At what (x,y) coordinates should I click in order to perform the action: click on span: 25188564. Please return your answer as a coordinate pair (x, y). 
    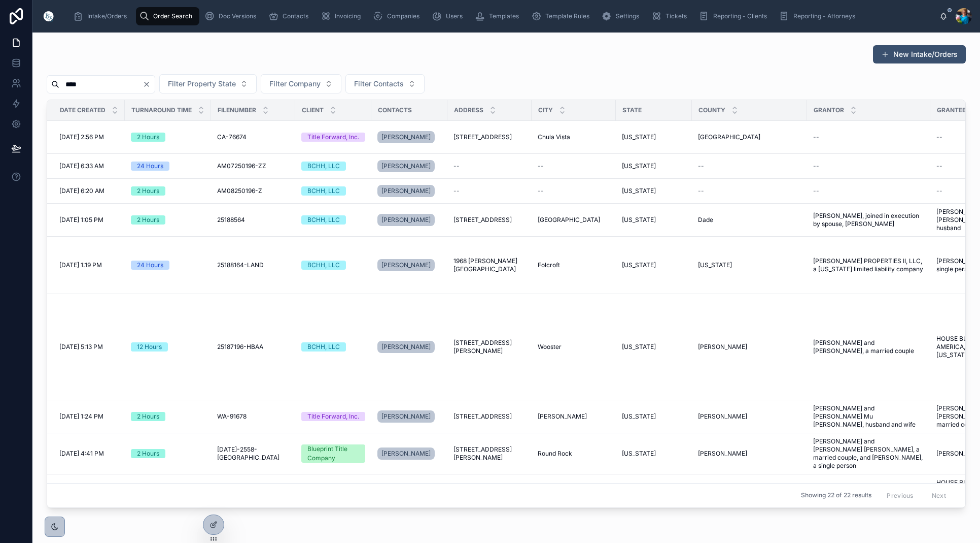
    Looking at the image, I should click on (231, 220).